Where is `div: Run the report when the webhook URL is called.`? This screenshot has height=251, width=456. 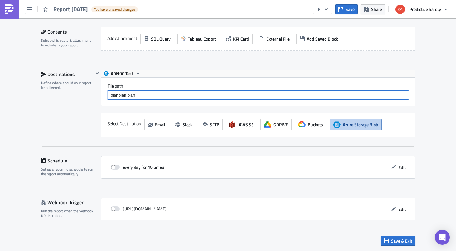 div: Run the report when the webhook URL is called. is located at coordinates (69, 214).